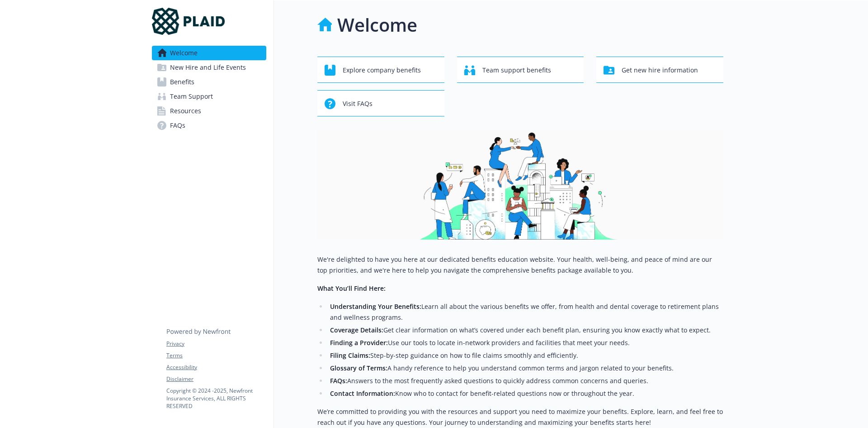 This screenshot has width=868, height=428. Describe the element at coordinates (209, 96) in the screenshot. I see `a: Team Support` at that location.